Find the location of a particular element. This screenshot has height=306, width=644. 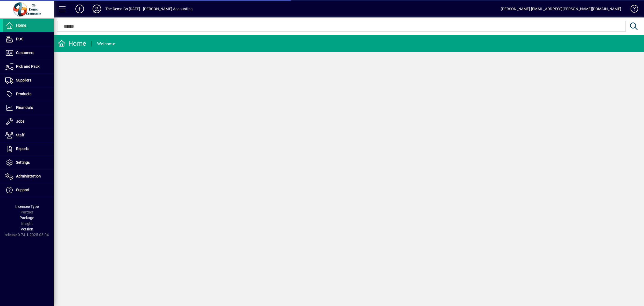

span: Pick and Pack is located at coordinates (28, 66).